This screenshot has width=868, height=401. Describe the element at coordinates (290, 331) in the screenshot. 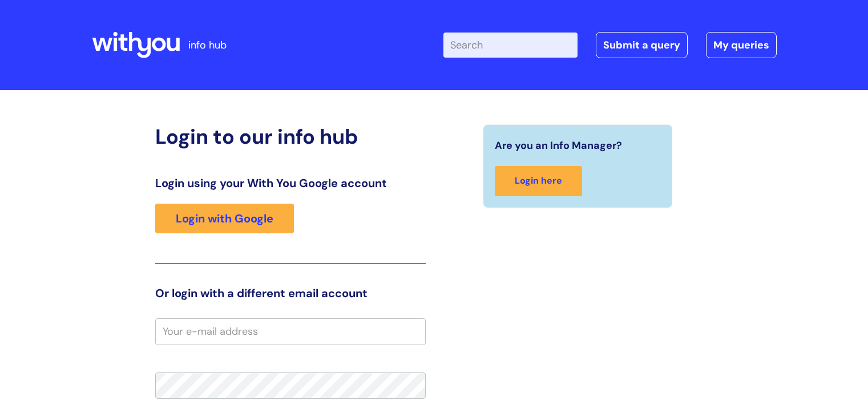

I see `input: Your e-mail address` at that location.